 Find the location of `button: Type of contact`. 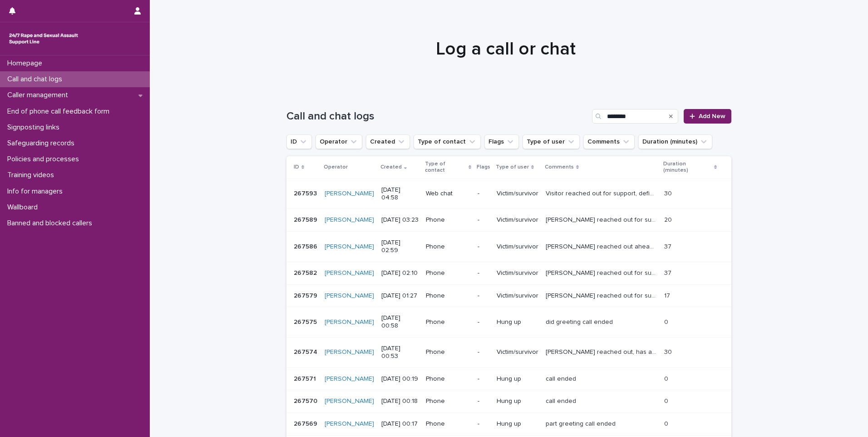

button: Type of contact is located at coordinates (447, 141).